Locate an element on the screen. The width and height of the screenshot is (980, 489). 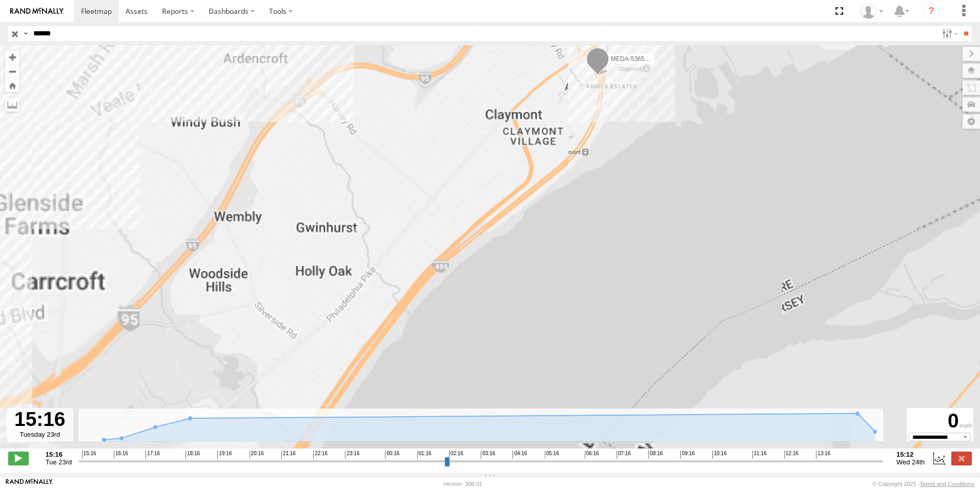
label: Search Filter Options is located at coordinates (948, 33).